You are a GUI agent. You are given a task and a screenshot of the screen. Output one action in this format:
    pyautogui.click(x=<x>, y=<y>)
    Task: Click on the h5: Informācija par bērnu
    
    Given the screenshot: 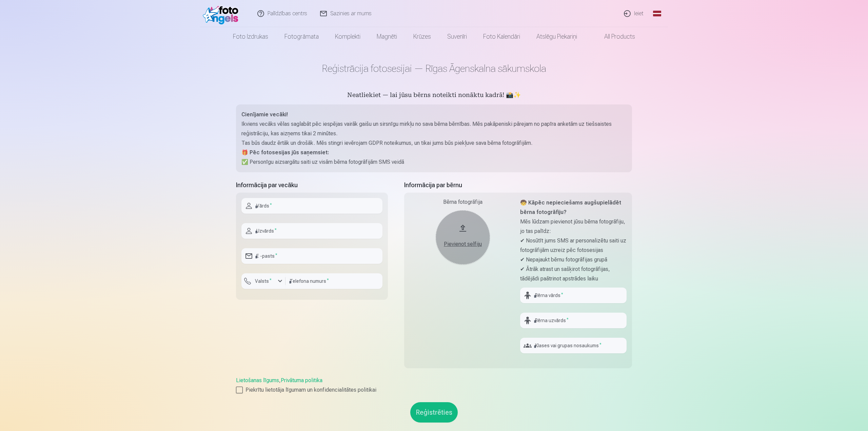 What is the action you would take?
    pyautogui.click(x=518, y=185)
    